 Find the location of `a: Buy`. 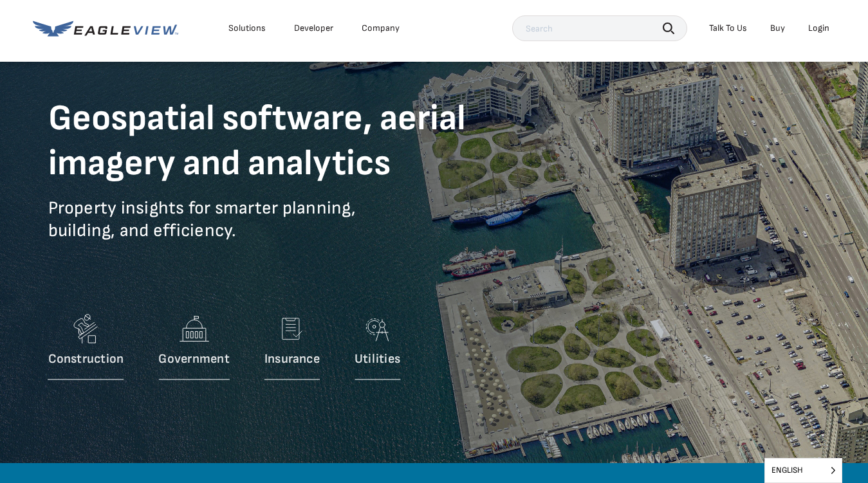

a: Buy is located at coordinates (777, 28).